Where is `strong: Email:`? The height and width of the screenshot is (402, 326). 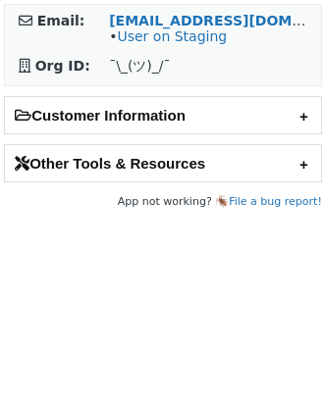
strong: Email: is located at coordinates (61, 21).